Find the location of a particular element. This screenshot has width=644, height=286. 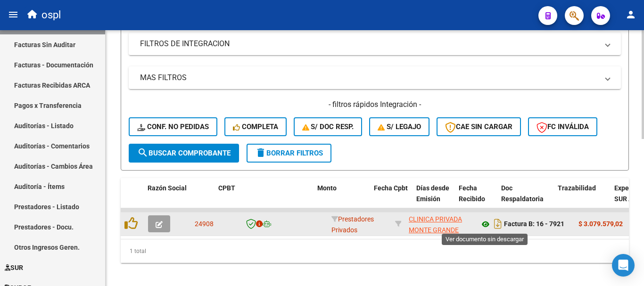

span: Doc Respaldatoria is located at coordinates (522, 193).